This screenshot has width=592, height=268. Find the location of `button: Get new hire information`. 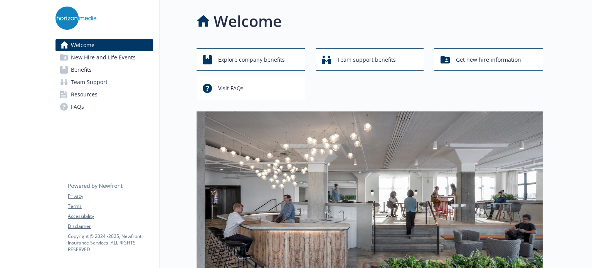

button: Get new hire information is located at coordinates (488, 59).